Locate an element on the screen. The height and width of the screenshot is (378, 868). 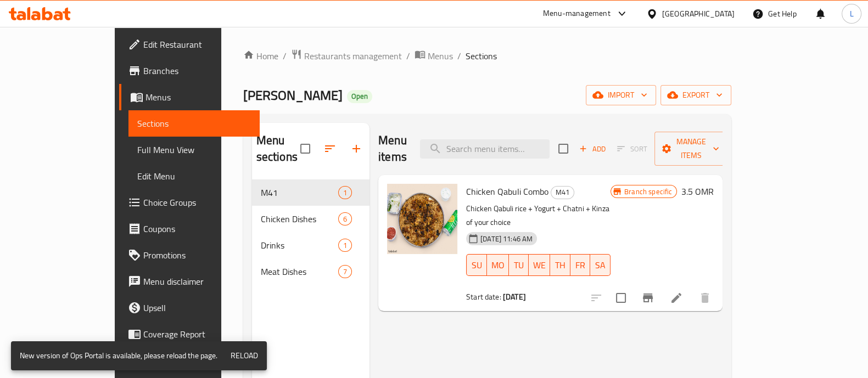
a: Restaurants management is located at coordinates (347, 56).